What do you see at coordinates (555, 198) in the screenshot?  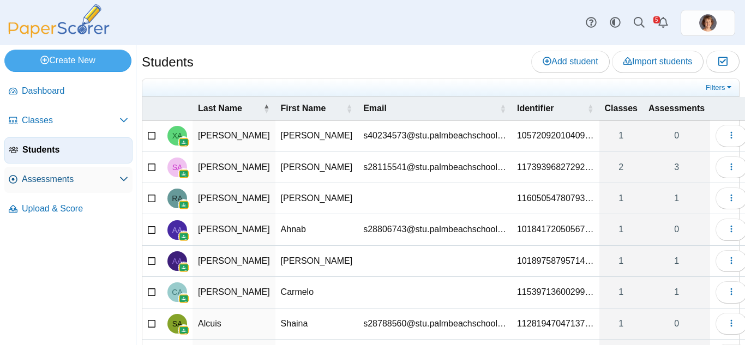 I see `span: 116050547807930026748` at bounding box center [555, 198].